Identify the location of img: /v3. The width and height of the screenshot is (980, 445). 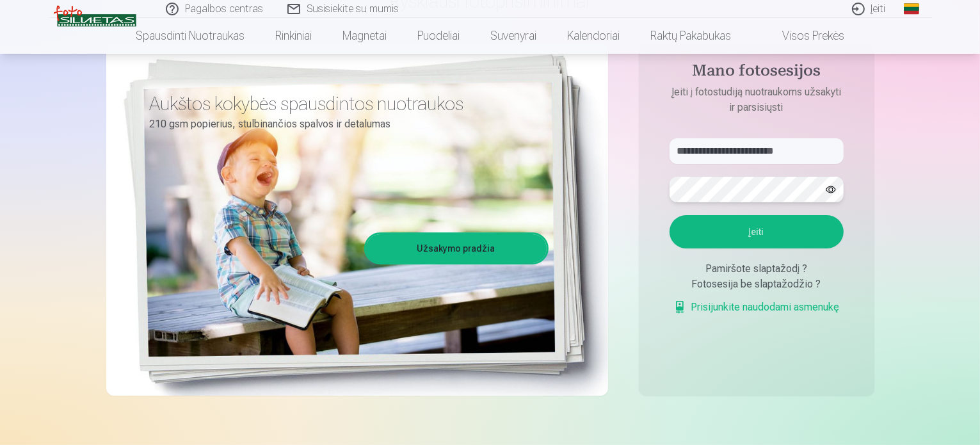
(95, 16).